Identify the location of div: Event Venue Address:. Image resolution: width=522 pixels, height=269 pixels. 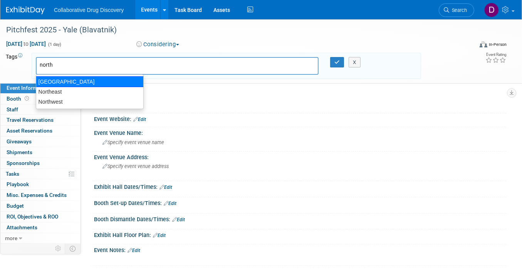
(300, 156).